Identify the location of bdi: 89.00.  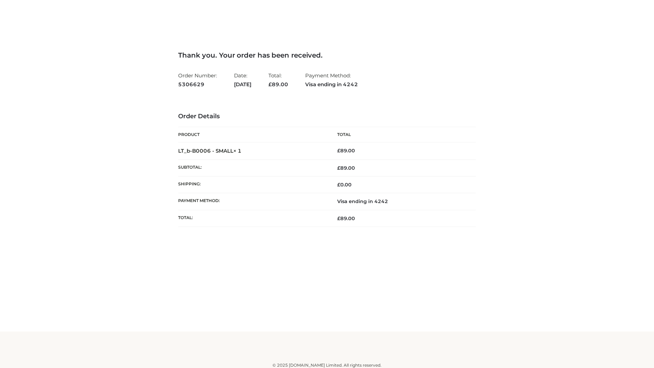
(346, 151).